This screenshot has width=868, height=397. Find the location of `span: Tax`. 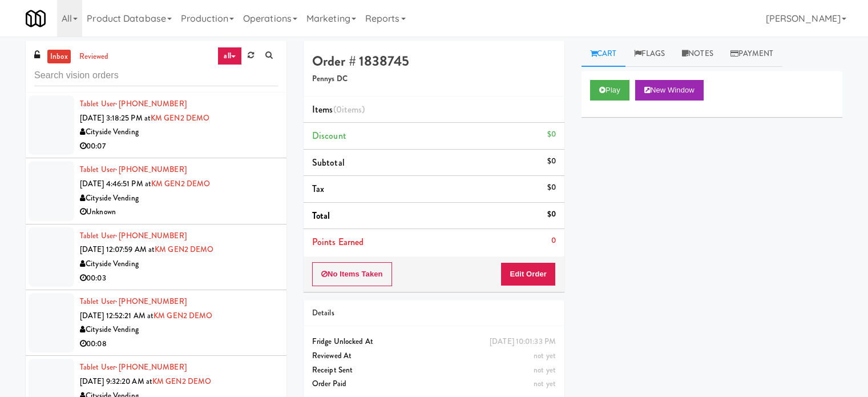

span: Tax is located at coordinates (318, 188).